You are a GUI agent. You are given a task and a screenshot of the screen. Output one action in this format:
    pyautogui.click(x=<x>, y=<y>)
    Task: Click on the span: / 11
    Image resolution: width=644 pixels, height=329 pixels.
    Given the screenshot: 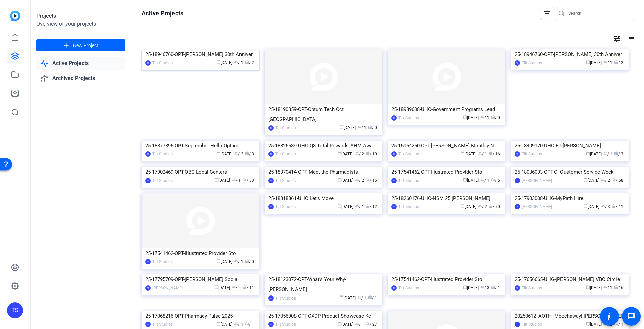 What is the action you would take?
    pyautogui.click(x=618, y=206)
    